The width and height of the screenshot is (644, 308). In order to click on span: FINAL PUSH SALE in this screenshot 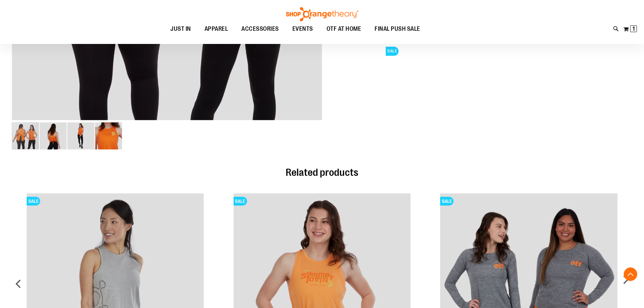, I will do `click(397, 29)`.